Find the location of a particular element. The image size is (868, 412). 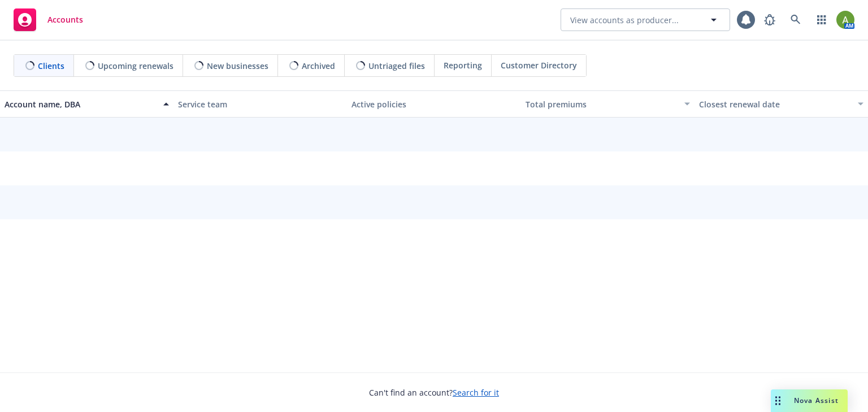

div: Drag to move is located at coordinates (777, 401).